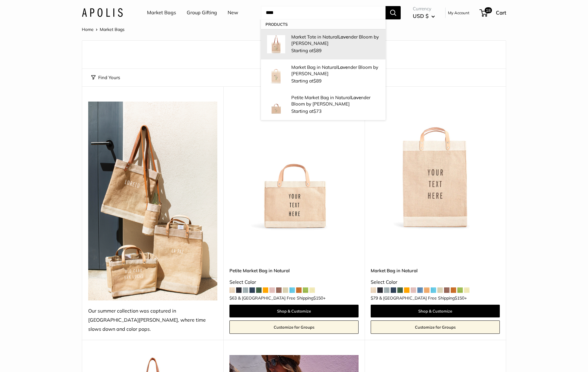  What do you see at coordinates (424, 16) in the screenshot?
I see `button: USD $` at bounding box center [424, 16].